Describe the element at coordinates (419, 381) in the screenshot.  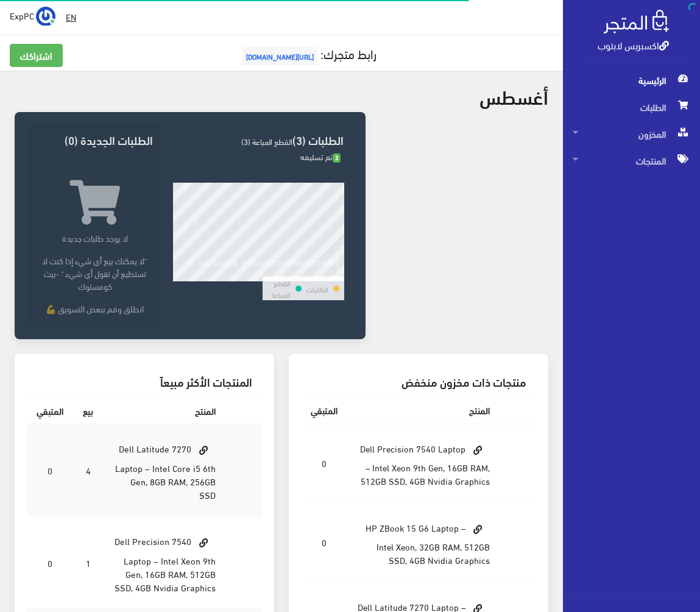
I see `h3: منتجات ذات مخزون منخفض` at that location.